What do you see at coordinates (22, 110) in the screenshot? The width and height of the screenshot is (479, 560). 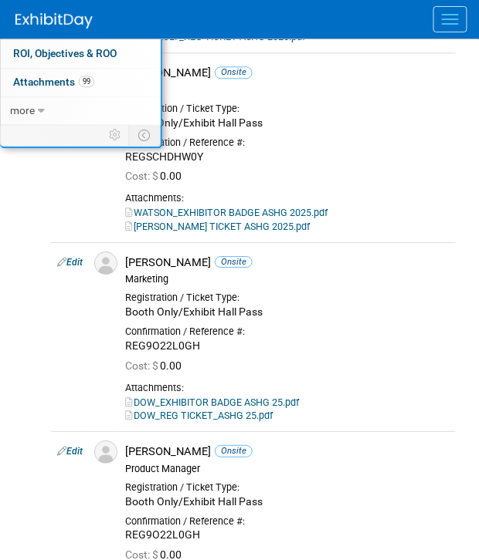 I see `span: more` at bounding box center [22, 110].